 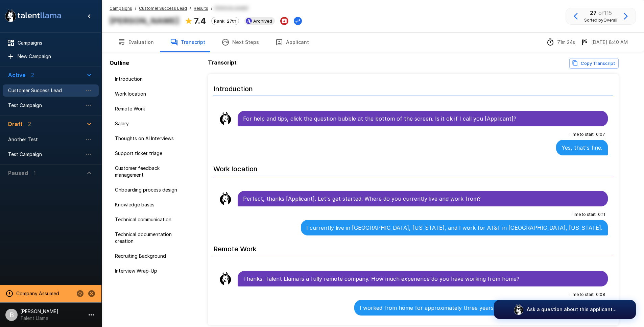 I want to click on span: Archived, so click(x=263, y=21).